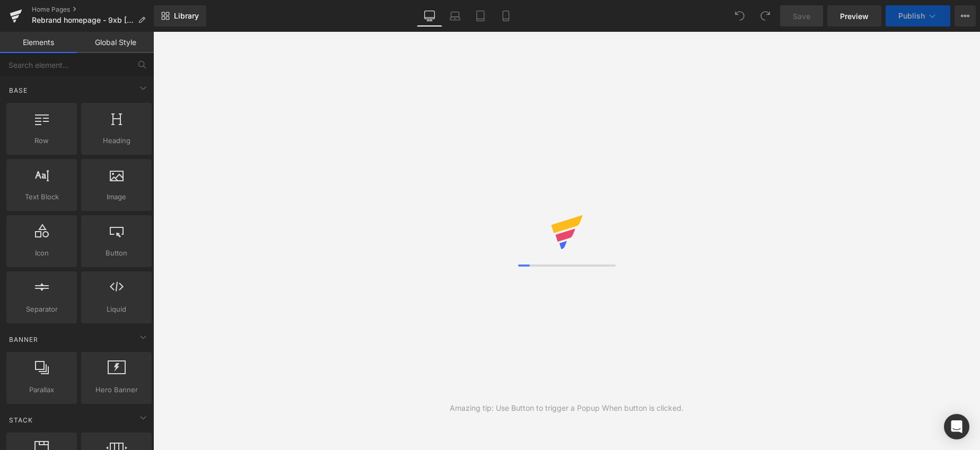 The width and height of the screenshot is (980, 450). What do you see at coordinates (965, 16) in the screenshot?
I see `button: More` at bounding box center [965, 16].